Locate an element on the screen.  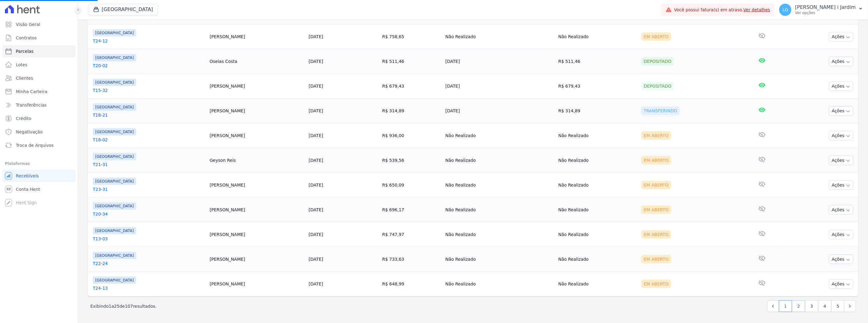
a: 3 is located at coordinates (811, 306).